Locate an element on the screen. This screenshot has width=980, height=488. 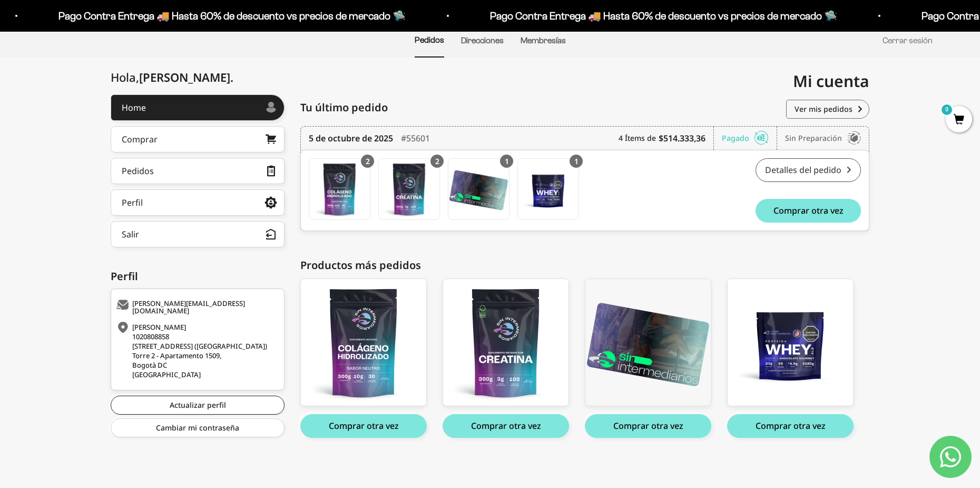
div: Sin preparación is located at coordinates (823, 138).